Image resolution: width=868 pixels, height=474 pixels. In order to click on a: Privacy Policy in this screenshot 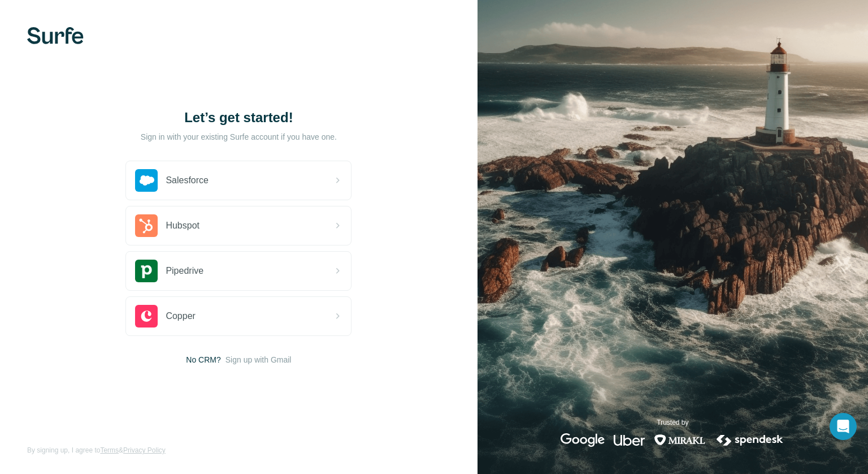, I will do `click(144, 450)`.